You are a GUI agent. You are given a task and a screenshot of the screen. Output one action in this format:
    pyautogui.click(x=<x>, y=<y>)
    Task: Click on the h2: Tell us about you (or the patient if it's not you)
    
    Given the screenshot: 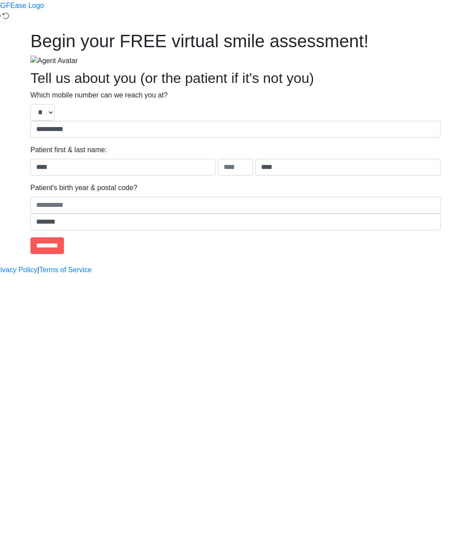 What is the action you would take?
    pyautogui.click(x=236, y=78)
    